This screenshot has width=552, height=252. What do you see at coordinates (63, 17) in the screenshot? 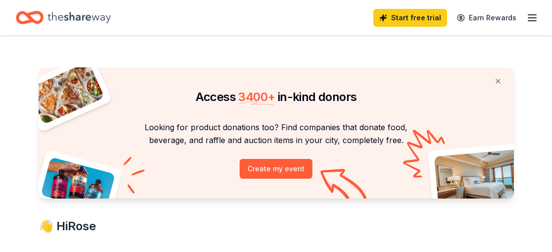
I see `a: Home` at bounding box center [63, 17].